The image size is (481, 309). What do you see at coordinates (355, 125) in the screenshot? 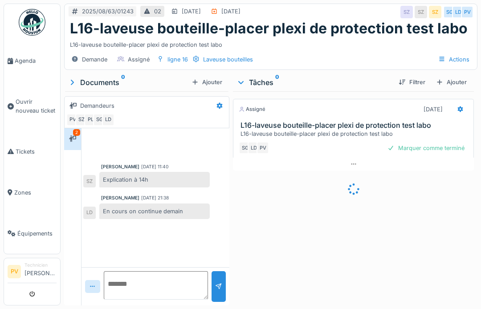
I see `h3: L16-laveuse bouteille-placer plexi de protection test labo` at bounding box center [355, 125].